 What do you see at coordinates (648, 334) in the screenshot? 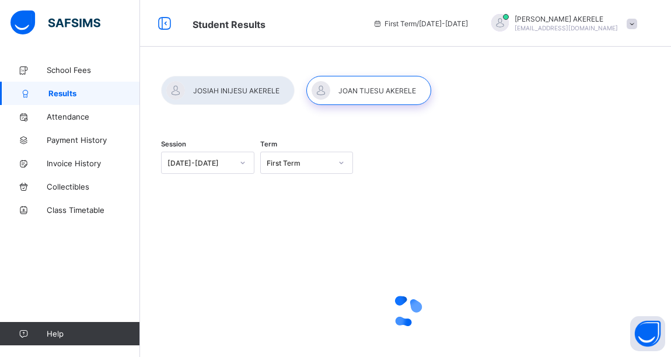
I see `button: Open asap` at bounding box center [648, 334].